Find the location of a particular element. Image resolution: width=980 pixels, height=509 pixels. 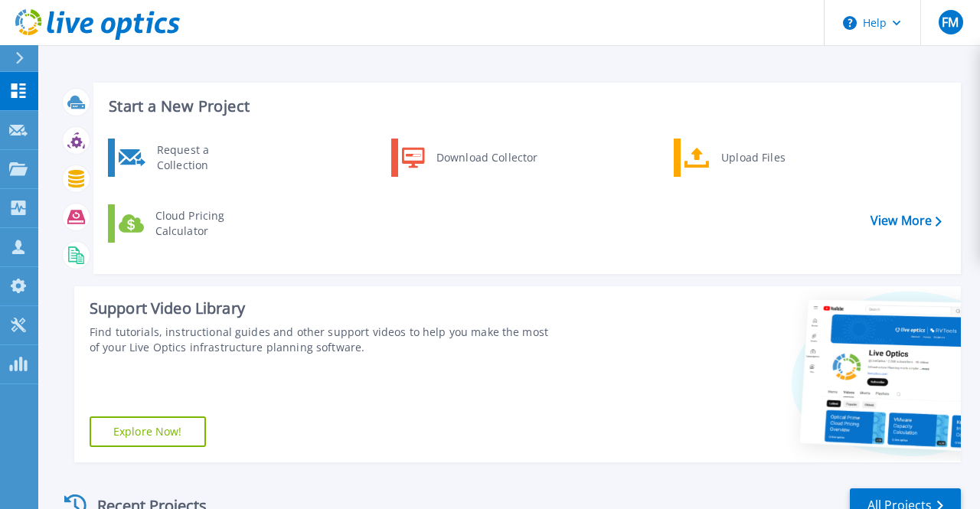

a: Upload Files is located at coordinates (751, 158).